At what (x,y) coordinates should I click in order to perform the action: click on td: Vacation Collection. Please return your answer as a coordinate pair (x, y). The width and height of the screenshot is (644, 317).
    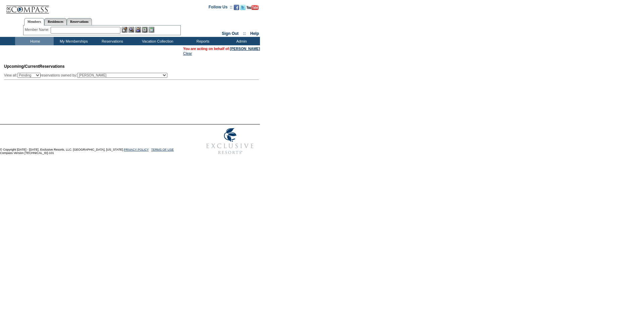
    Looking at the image, I should click on (157, 41).